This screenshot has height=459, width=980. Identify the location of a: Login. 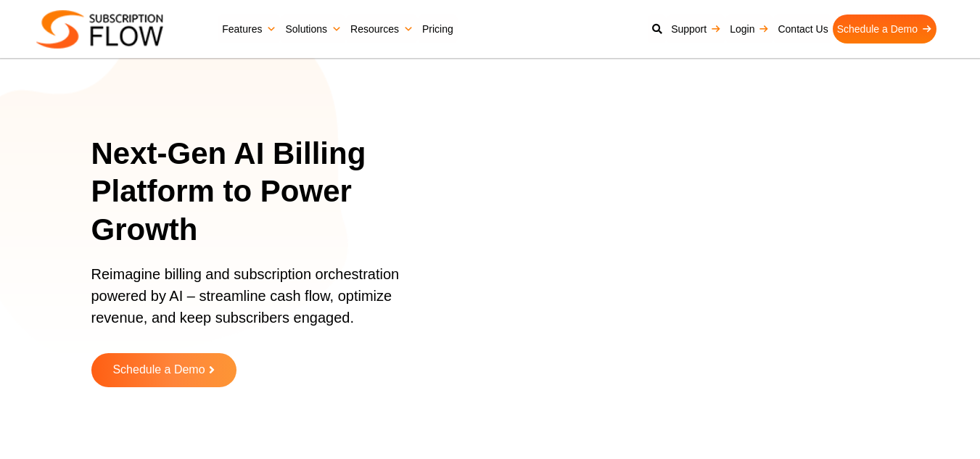
(749, 29).